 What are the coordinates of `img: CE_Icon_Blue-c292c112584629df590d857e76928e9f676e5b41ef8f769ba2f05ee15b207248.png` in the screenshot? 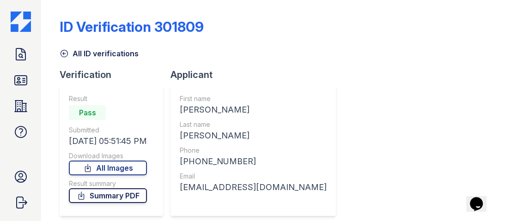 It's located at (21, 22).